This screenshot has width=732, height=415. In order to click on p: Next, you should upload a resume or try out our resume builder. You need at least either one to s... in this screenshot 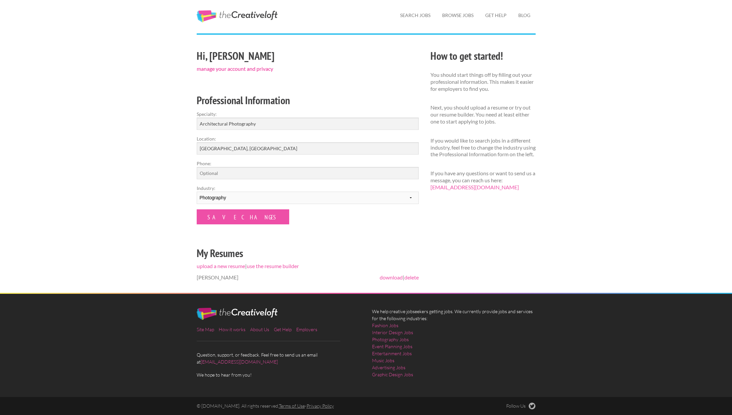, I will do `click(483, 115)`.